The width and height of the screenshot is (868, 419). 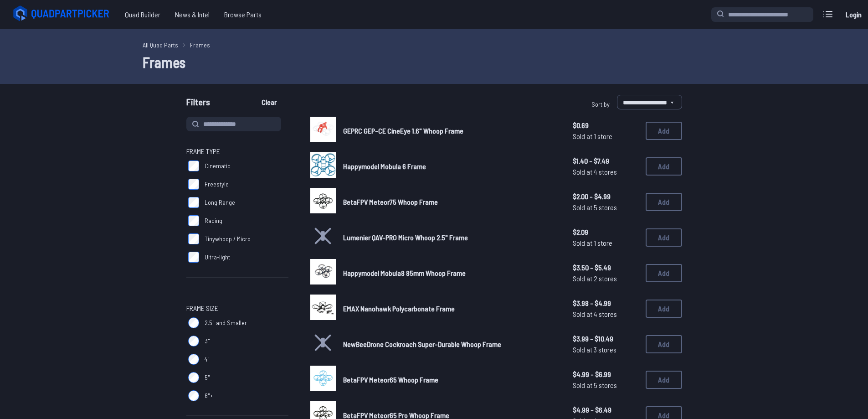 I want to click on span: GEPRC GEP-CE CineEye 1.6" Whoop Frame, so click(x=403, y=130).